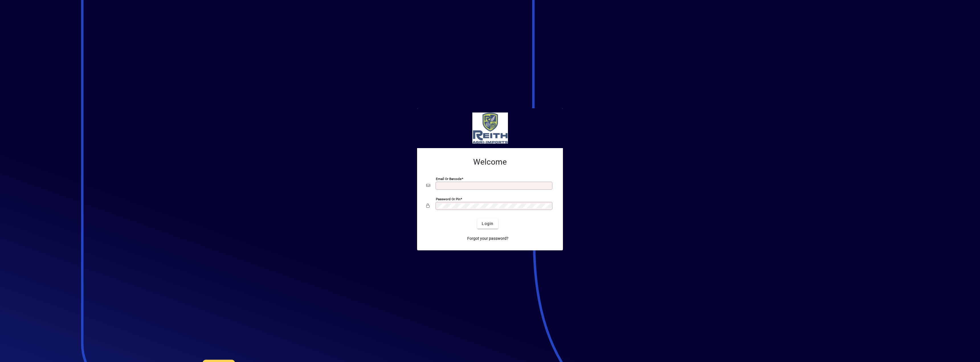  What do you see at coordinates (449, 179) in the screenshot?
I see `mat-label: Email or Barcode` at bounding box center [449, 179].